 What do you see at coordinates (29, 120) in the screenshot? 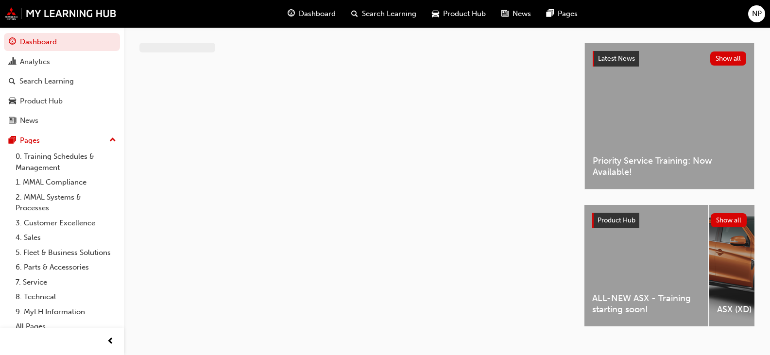
I see `div: News` at bounding box center [29, 120].